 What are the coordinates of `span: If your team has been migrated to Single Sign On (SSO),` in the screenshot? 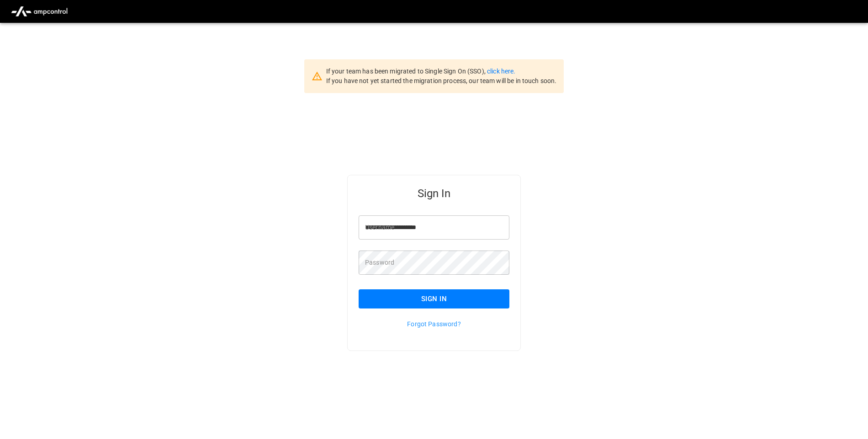 It's located at (407, 71).